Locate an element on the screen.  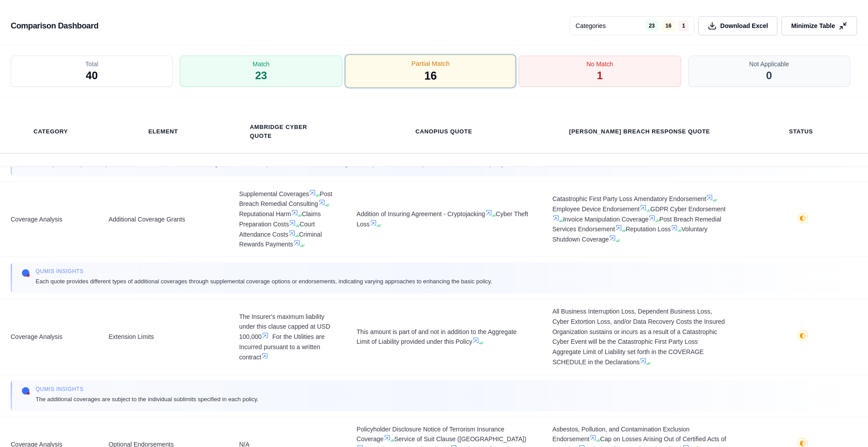
th: Status is located at coordinates (801, 131).